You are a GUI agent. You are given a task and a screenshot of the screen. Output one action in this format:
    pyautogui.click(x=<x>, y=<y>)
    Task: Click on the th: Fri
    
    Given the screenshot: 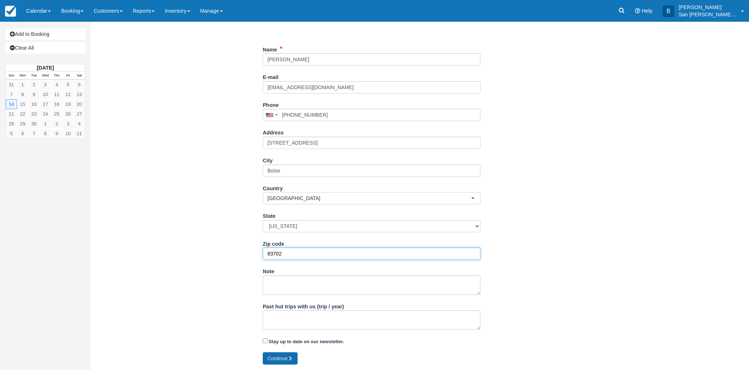 What is the action you would take?
    pyautogui.click(x=68, y=76)
    